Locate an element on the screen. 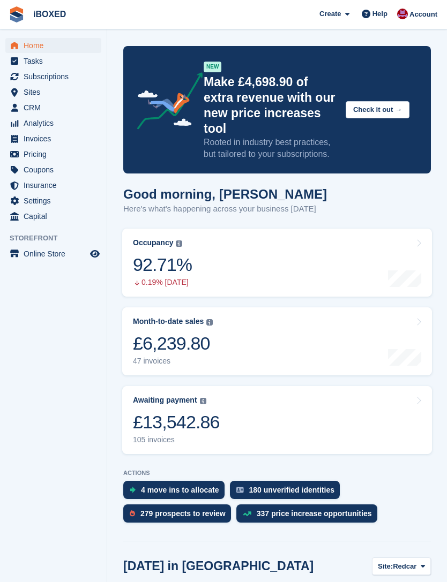  a: 279 prospects to review is located at coordinates (179, 516).